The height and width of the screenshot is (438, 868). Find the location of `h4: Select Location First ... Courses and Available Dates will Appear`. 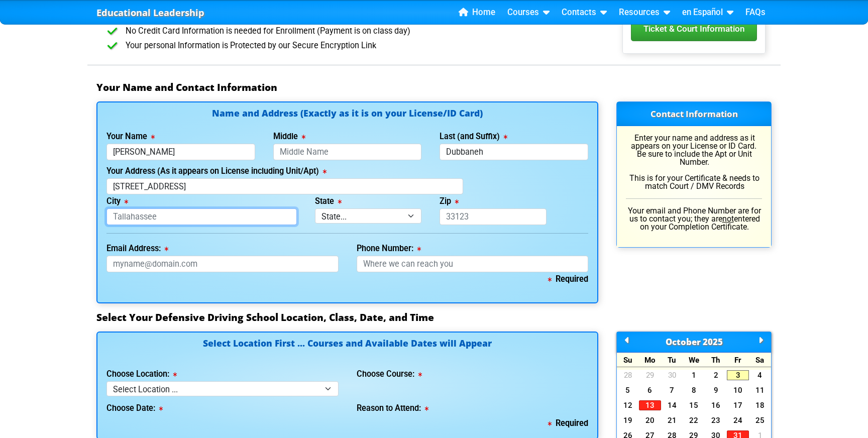

h4: Select Location First ... Courses and Available Dates will Appear is located at coordinates (347, 349).